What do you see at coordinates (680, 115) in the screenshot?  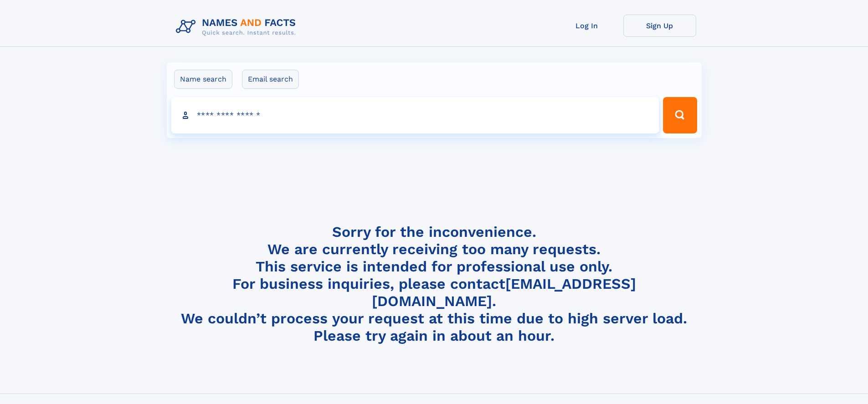 I see `button: Search Button` at bounding box center [680, 115].